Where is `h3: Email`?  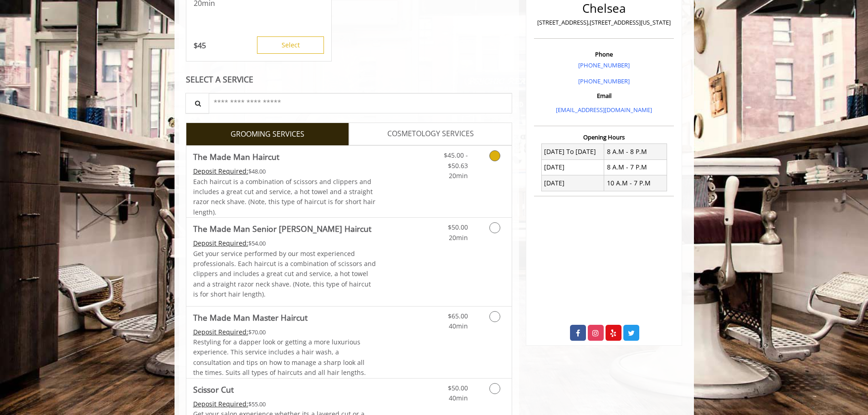 h3: Email is located at coordinates (604, 96).